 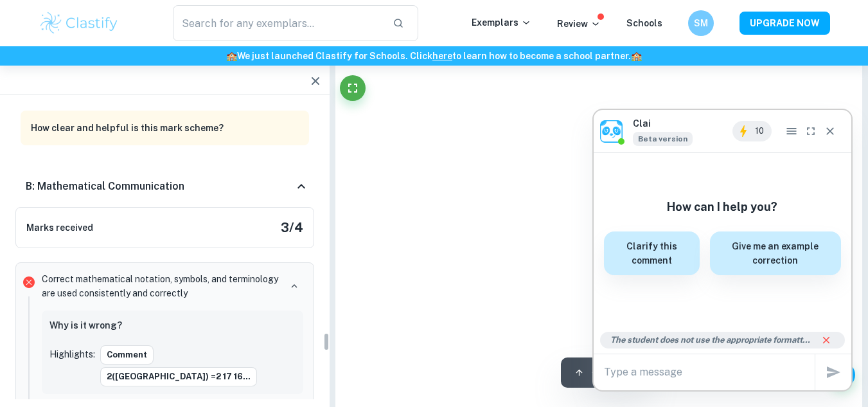 What do you see at coordinates (711, 340) in the screenshot?
I see `p: The student does not use the appropriate formatting for displaying equations which is using the d...` at bounding box center [711, 340].